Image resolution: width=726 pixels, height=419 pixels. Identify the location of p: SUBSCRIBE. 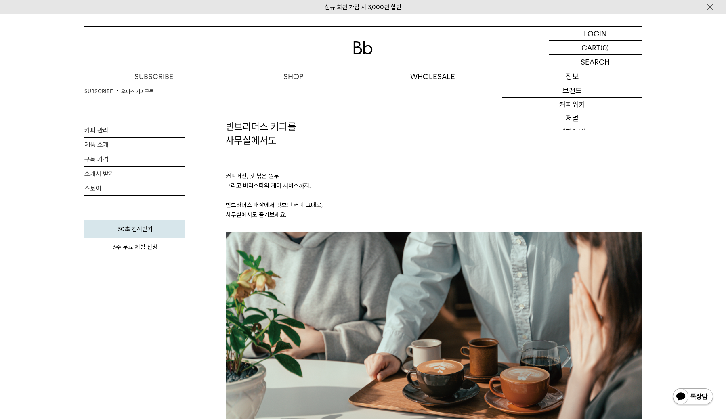
(154, 76).